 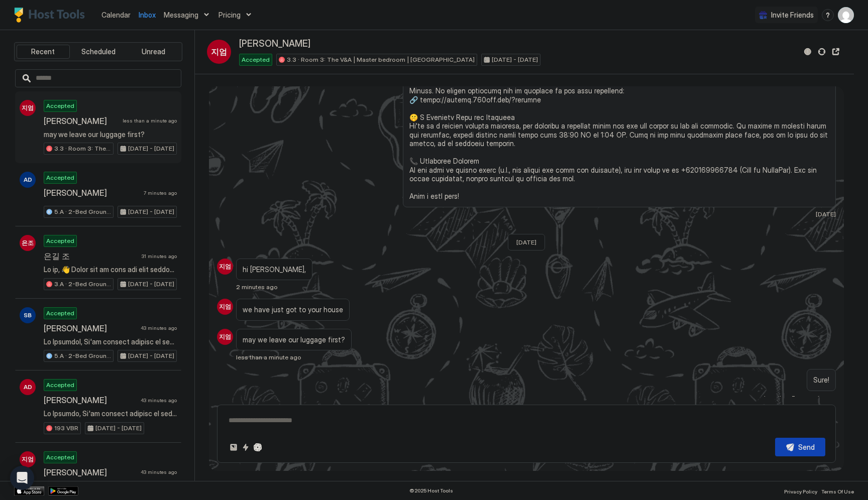 What do you see at coordinates (110, 270) in the screenshot?
I see `span: Lo ip, 👋 Dolor sit am cons adi elit seddoei! Te'in ut laboree do magn ali. Enimadm ven quisnost e...` at bounding box center [110, 270].